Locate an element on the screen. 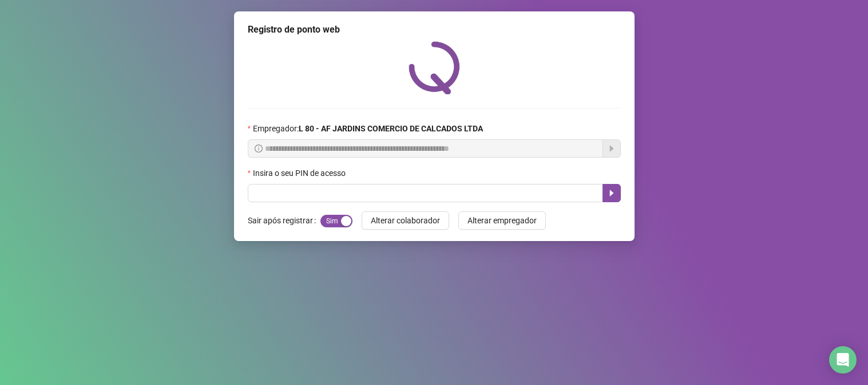  span: Alterar empregador is located at coordinates (502, 220).